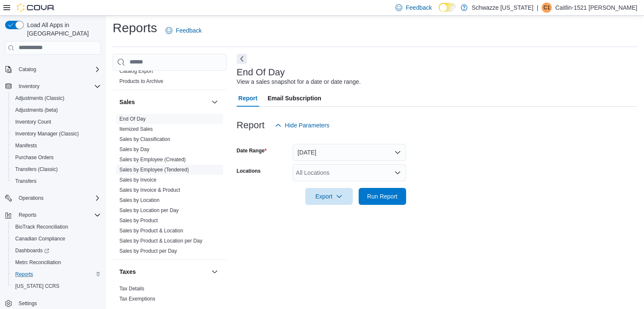  What do you see at coordinates (56, 169) in the screenshot?
I see `span: Transfers (Classic)` at bounding box center [56, 169].